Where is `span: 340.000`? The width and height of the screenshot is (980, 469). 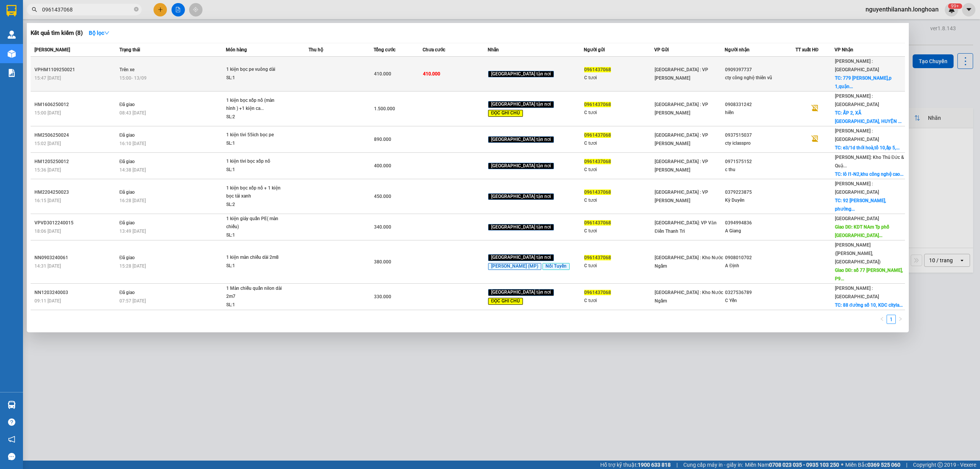 span: 340.000 is located at coordinates (383, 227).